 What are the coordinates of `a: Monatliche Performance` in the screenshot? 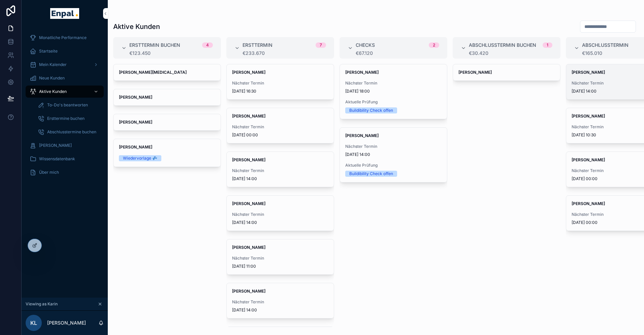 It's located at (64, 38).